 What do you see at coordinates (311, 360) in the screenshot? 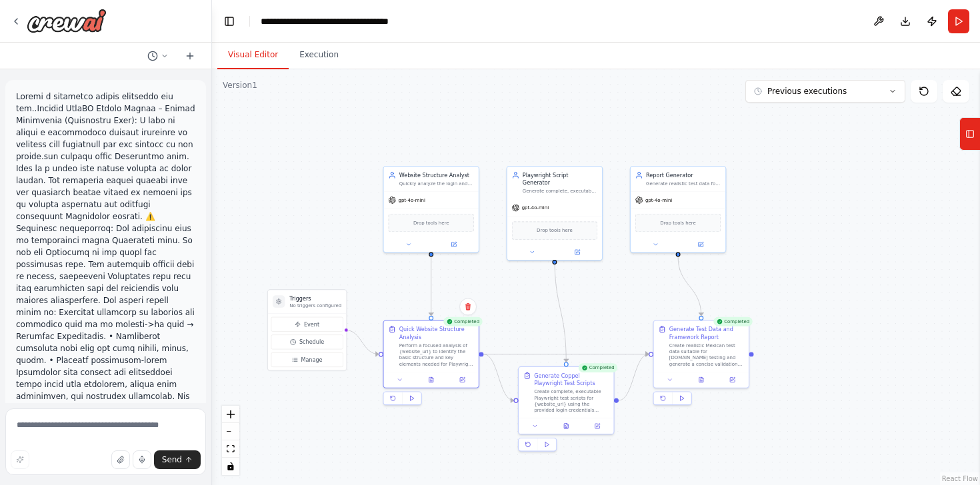
I see `span: Manage` at bounding box center [311, 360].